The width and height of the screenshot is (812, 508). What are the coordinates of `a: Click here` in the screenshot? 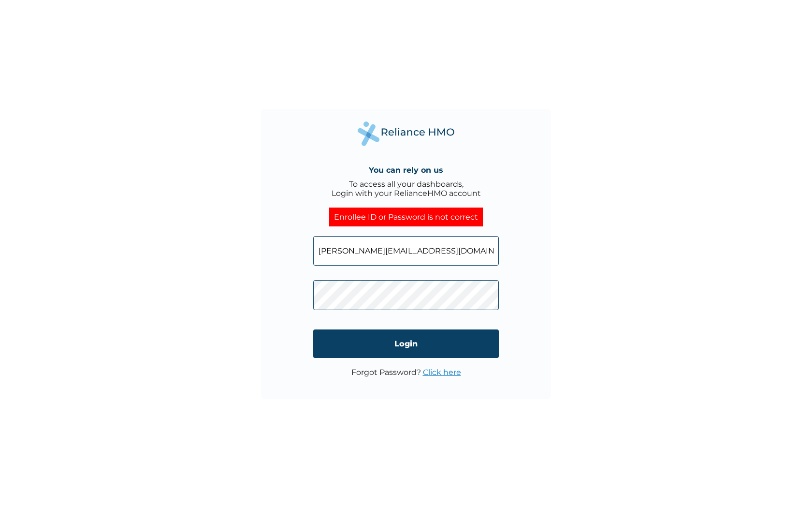 It's located at (442, 372).